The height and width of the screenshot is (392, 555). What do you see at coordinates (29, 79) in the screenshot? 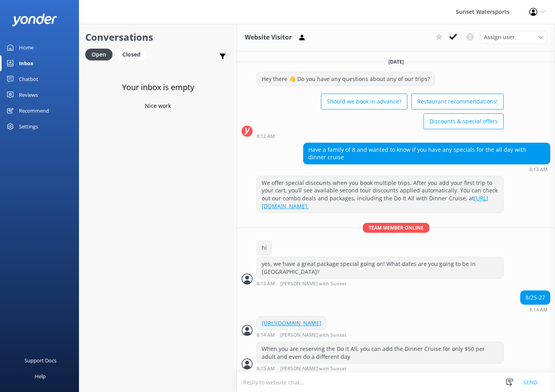
I see `div: Chatbot` at bounding box center [29, 79].